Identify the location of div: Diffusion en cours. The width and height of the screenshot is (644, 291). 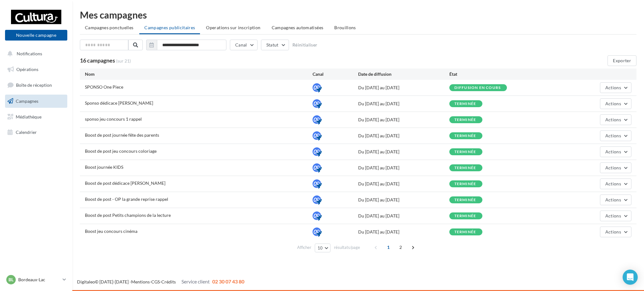
(478, 88).